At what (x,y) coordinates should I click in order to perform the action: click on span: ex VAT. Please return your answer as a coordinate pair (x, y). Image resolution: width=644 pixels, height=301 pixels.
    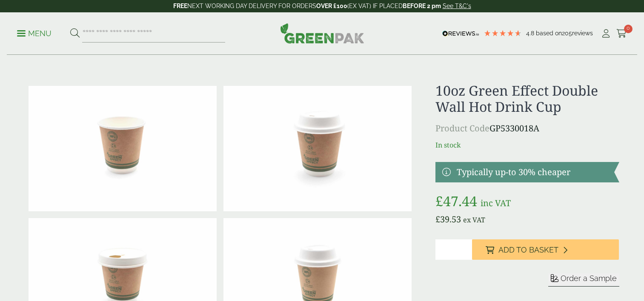
    Looking at the image, I should click on (474, 220).